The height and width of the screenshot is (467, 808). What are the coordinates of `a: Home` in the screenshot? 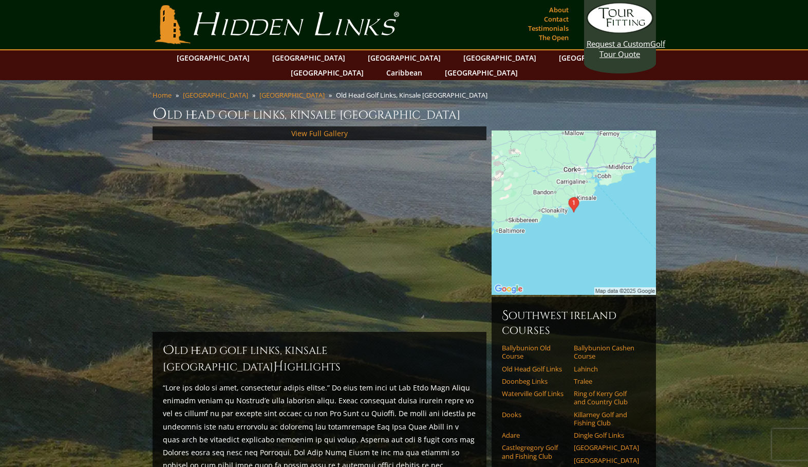 It's located at (162, 95).